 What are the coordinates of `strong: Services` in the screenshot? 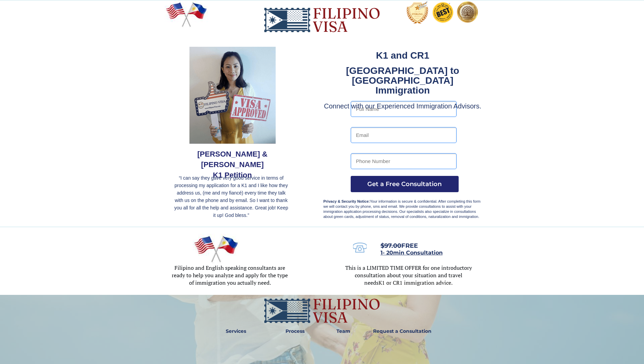 It's located at (236, 331).